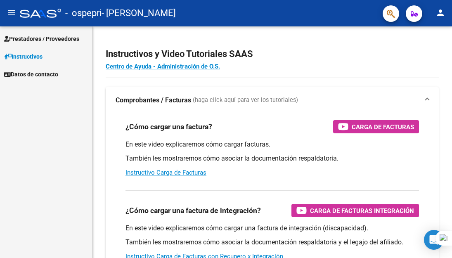 Image resolution: width=452 pixels, height=258 pixels. What do you see at coordinates (12, 13) in the screenshot?
I see `mat-icon: menu` at bounding box center [12, 13].